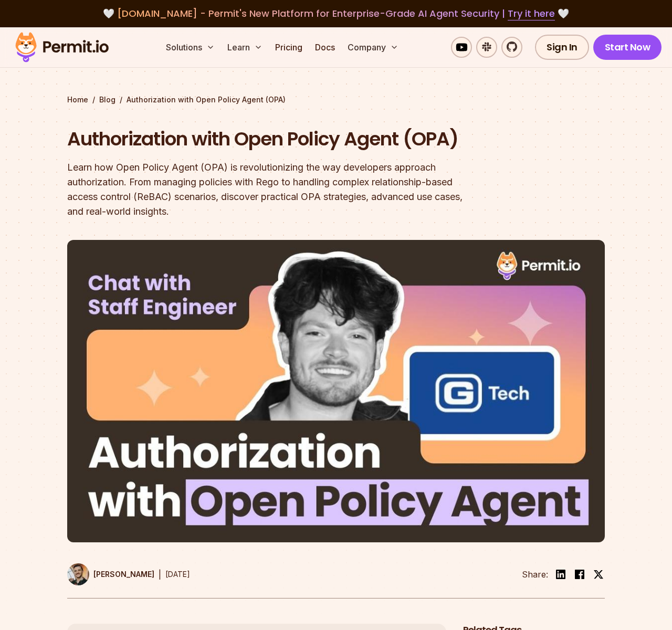 Image resolution: width=672 pixels, height=630 pixels. Describe the element at coordinates (78, 100) in the screenshot. I see `a: Home` at that location.